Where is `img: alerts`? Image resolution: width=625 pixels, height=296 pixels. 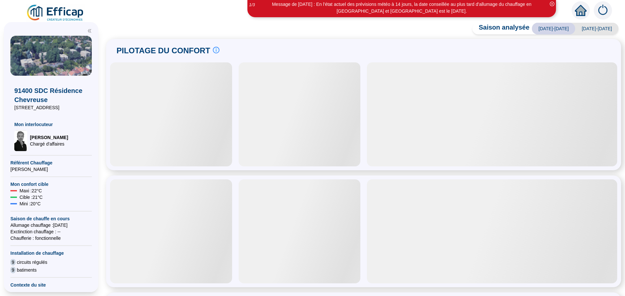
img: alerts is located at coordinates (603, 10).